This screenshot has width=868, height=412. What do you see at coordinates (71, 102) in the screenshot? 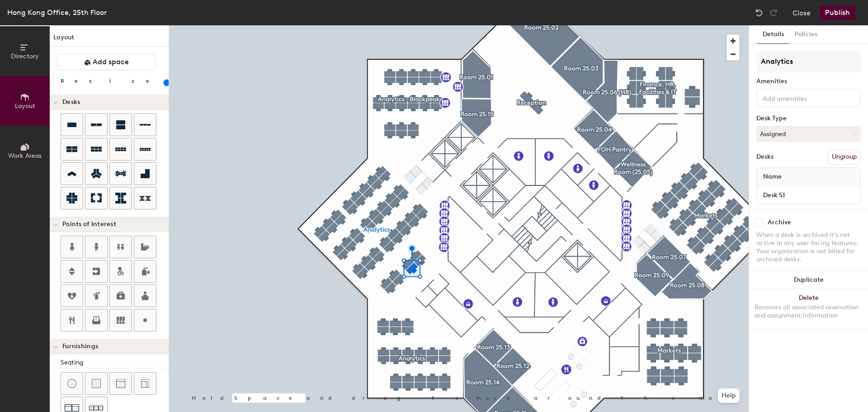
I see `span: Desks` at bounding box center [71, 102].